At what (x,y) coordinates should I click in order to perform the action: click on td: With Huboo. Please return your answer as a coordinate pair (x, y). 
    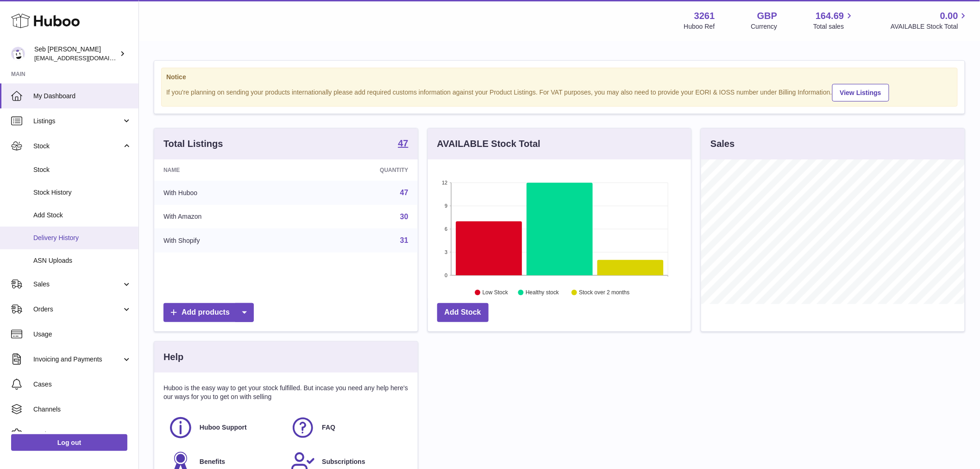
    Looking at the image, I should click on (226, 193).